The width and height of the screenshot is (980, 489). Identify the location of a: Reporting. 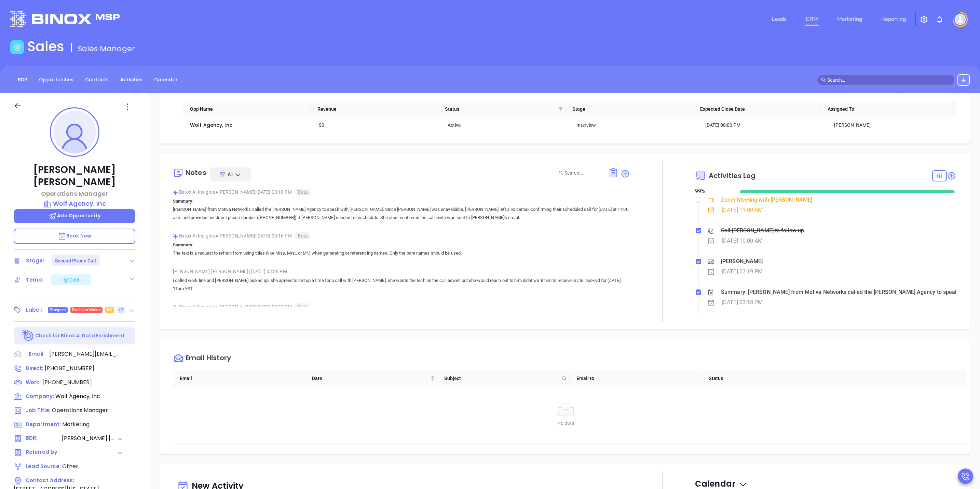
(893, 19).